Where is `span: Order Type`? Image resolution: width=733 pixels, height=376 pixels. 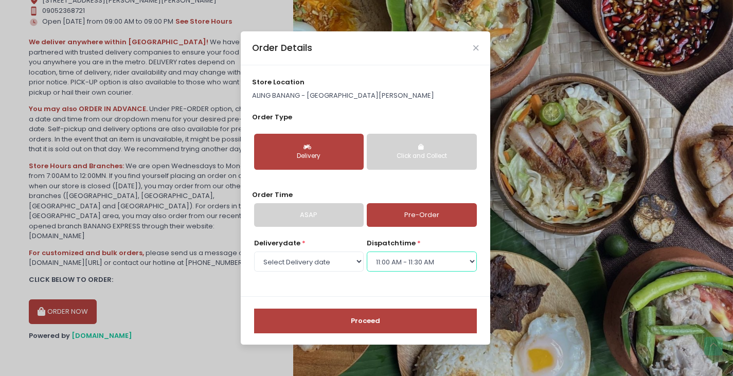
span: Order Type is located at coordinates (272, 117).